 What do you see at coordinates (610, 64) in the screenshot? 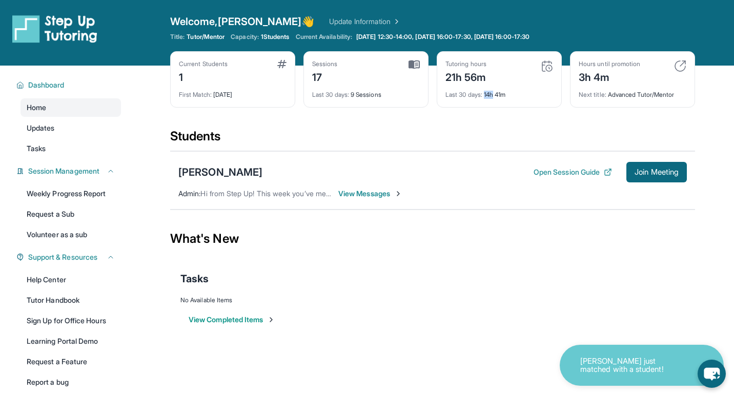
I see `div: Hours until promotion` at bounding box center [610, 64].